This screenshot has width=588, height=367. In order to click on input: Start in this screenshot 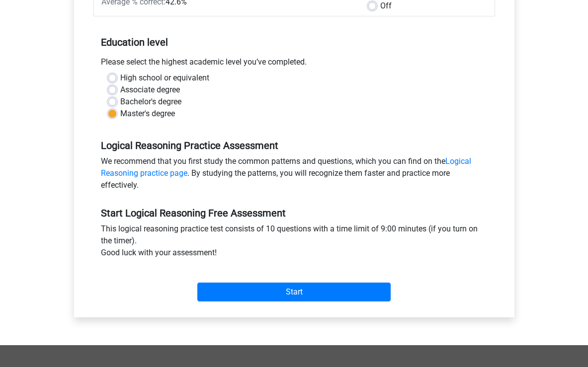, I will do `click(294, 292)`.